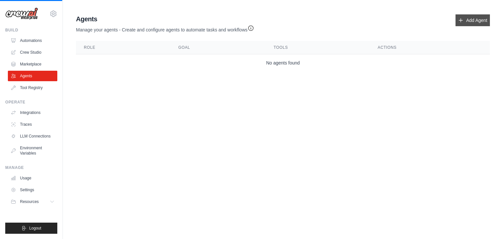 Image resolution: width=503 pixels, height=239 pixels. What do you see at coordinates (32, 190) in the screenshot?
I see `a: Settings` at bounding box center [32, 190].